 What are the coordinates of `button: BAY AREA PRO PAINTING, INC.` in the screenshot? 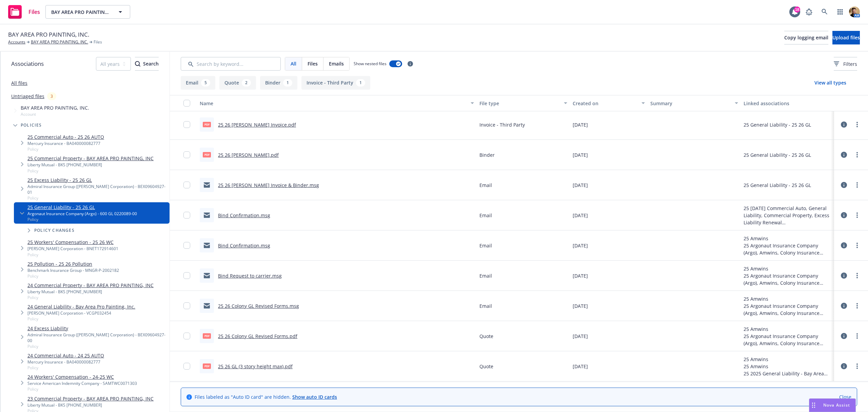 It's located at (88, 12).